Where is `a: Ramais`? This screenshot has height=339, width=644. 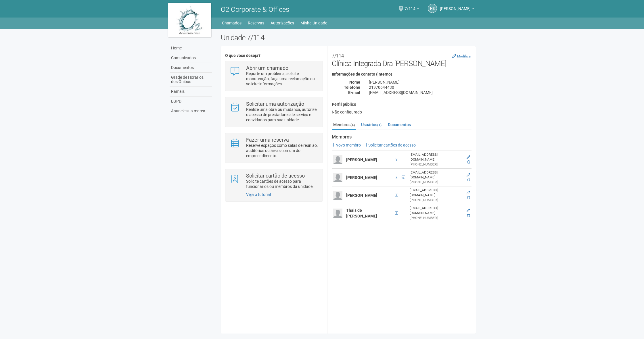 a: Ramais is located at coordinates (191, 92).